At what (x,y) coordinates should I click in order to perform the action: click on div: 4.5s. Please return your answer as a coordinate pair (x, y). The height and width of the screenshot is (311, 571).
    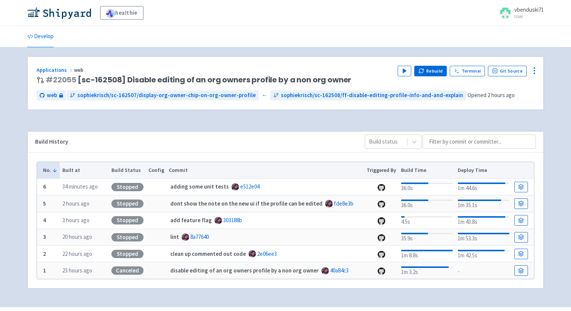
    Looking at the image, I should click on (427, 220).